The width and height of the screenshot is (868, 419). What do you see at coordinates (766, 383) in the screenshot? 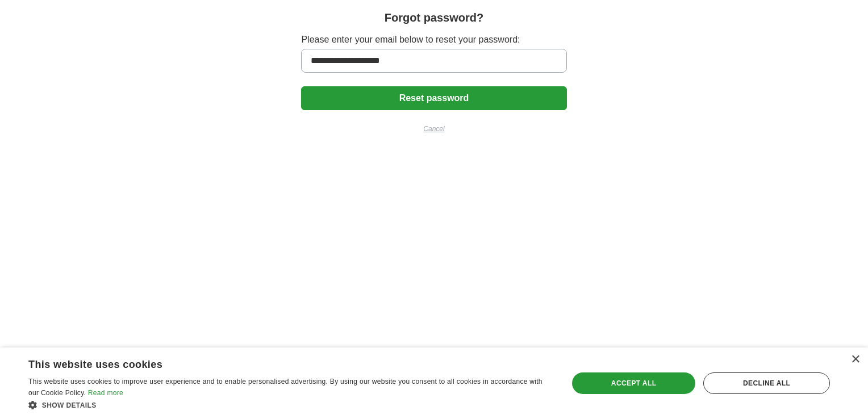
I see `div: Decline all` at bounding box center [766, 383].